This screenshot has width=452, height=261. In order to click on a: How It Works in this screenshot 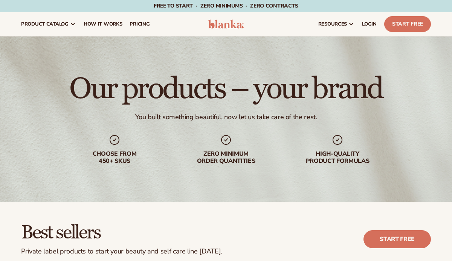, I will do `click(103, 24)`.